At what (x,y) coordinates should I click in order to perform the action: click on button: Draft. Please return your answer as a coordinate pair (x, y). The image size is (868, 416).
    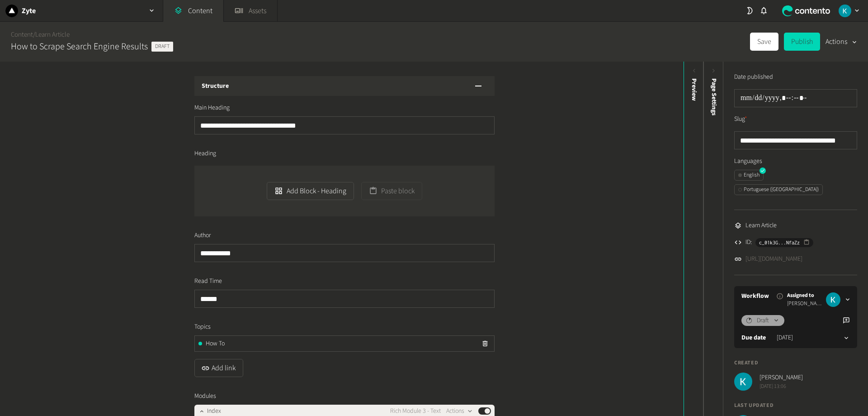
    Looking at the image, I should click on (762, 321).